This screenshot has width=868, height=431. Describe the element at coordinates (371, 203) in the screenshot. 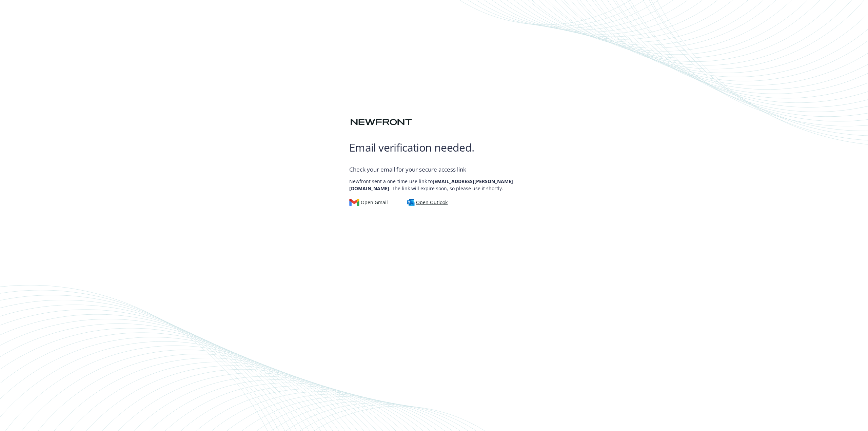

I see `a: Open Gmail` at that location.